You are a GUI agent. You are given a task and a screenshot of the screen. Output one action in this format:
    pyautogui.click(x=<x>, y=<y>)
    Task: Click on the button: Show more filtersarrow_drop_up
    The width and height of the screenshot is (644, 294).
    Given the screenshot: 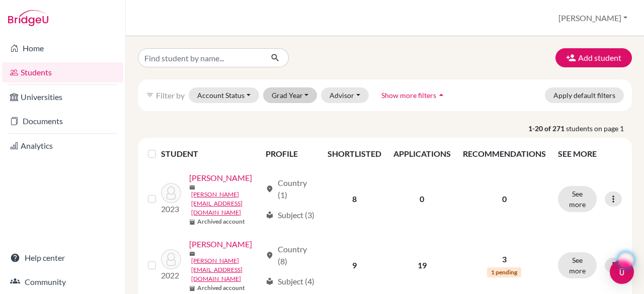 What is the action you would take?
    pyautogui.click(x=414, y=95)
    